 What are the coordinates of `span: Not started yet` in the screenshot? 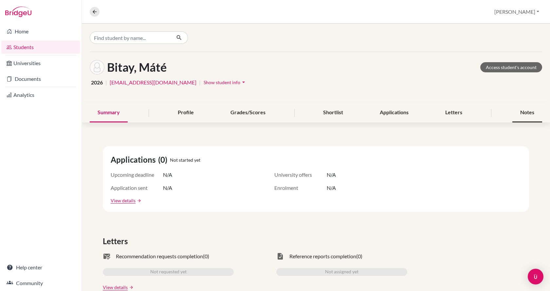 It's located at (185, 160).